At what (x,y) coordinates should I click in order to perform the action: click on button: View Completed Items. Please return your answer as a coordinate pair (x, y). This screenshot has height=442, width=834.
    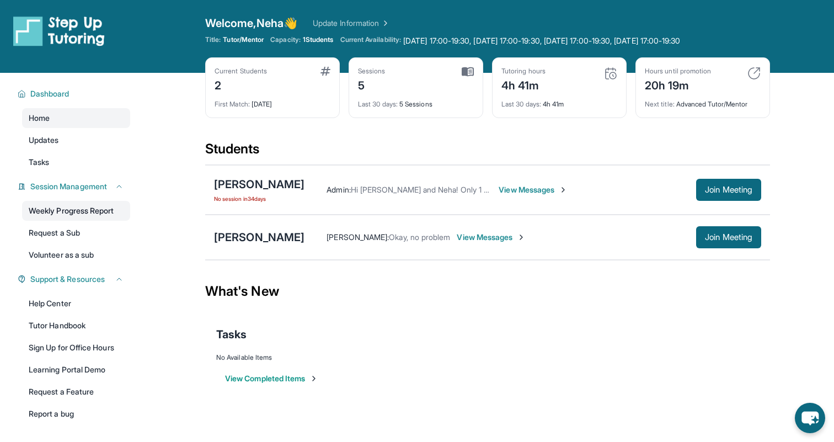
    Looking at the image, I should click on (271, 379).